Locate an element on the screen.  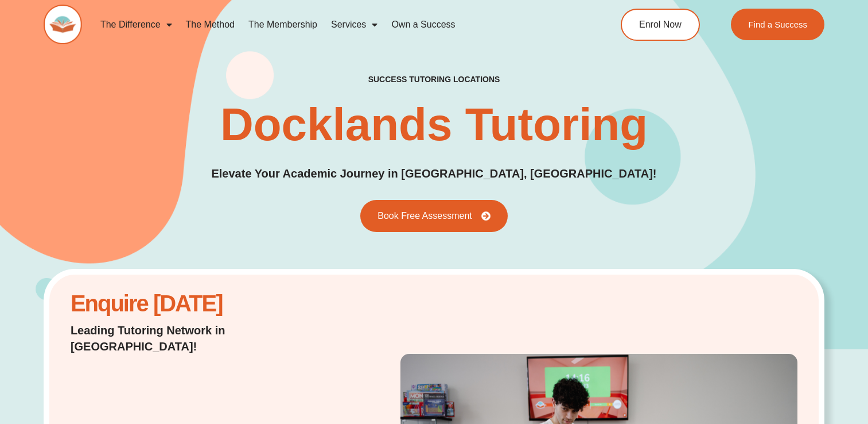
a: The Method is located at coordinates (210, 25).